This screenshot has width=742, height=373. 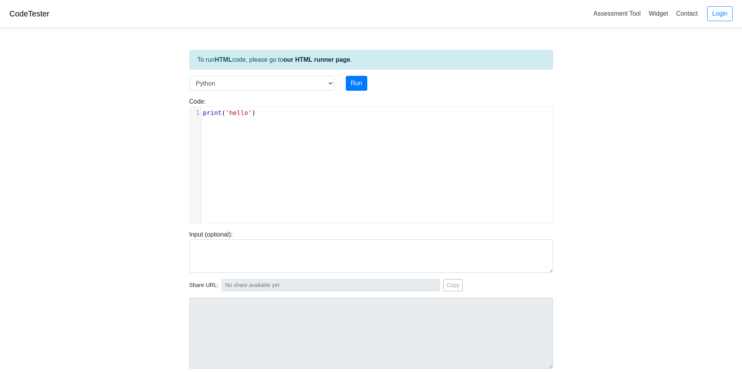 I want to click on a: our HTML runner page, so click(x=316, y=59).